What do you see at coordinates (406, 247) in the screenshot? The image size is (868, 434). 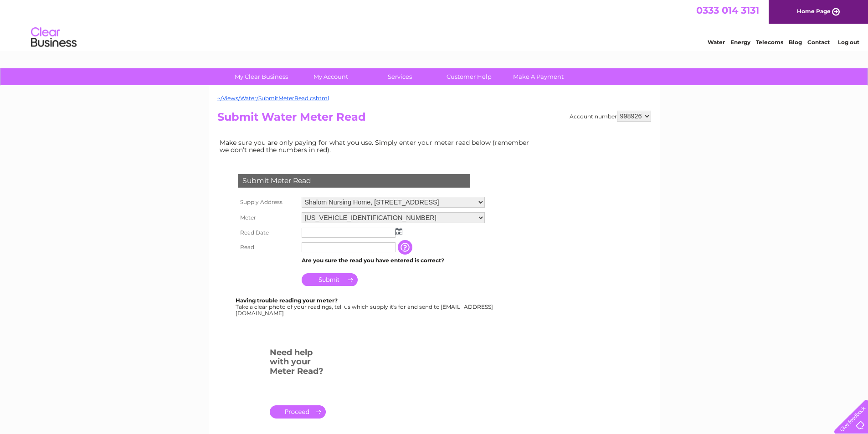 I see `input: Information` at bounding box center [406, 247].